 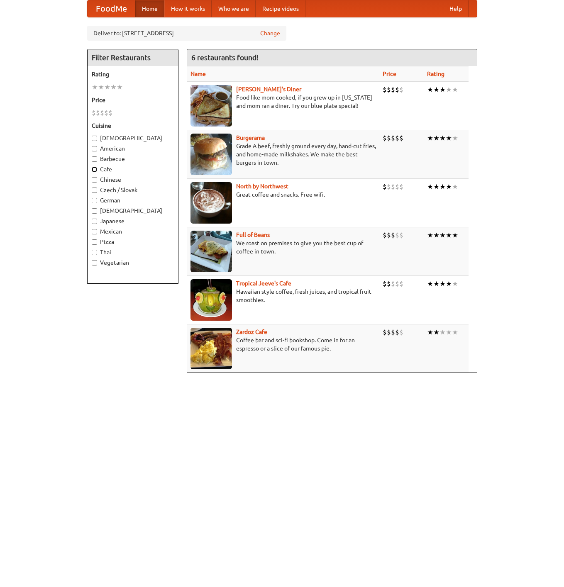 What do you see at coordinates (94, 159) in the screenshot?
I see `input: Barbecue` at bounding box center [94, 159].